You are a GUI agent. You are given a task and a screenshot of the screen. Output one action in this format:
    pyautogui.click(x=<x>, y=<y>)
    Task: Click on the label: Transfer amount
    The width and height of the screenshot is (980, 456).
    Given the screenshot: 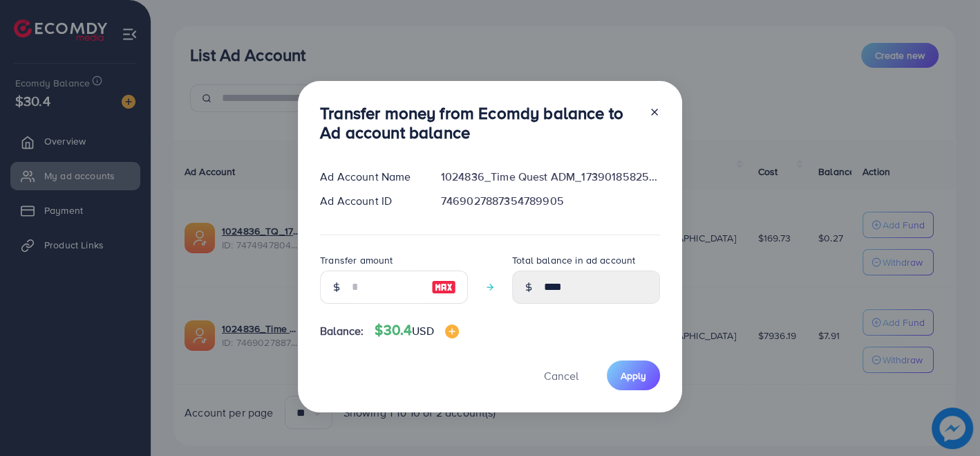 What is the action you would take?
    pyautogui.click(x=356, y=260)
    